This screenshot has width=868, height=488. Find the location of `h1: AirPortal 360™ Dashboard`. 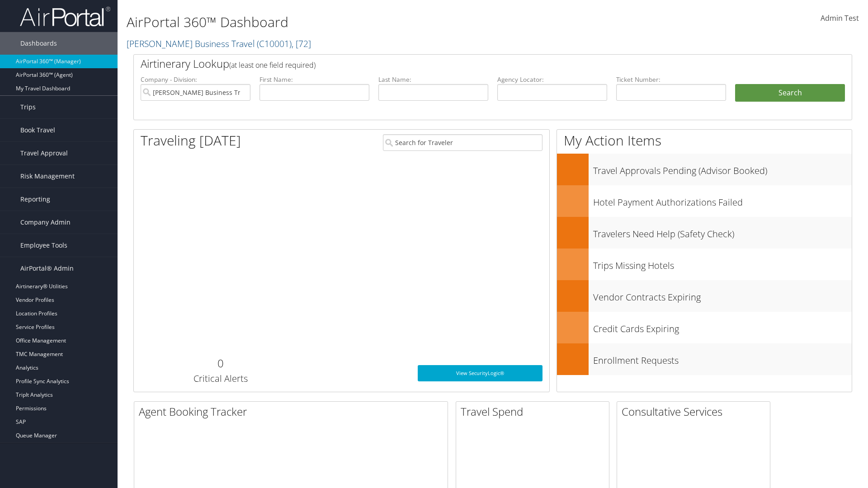

h1: AirPortal 360™ Dashboard is located at coordinates (371, 22).